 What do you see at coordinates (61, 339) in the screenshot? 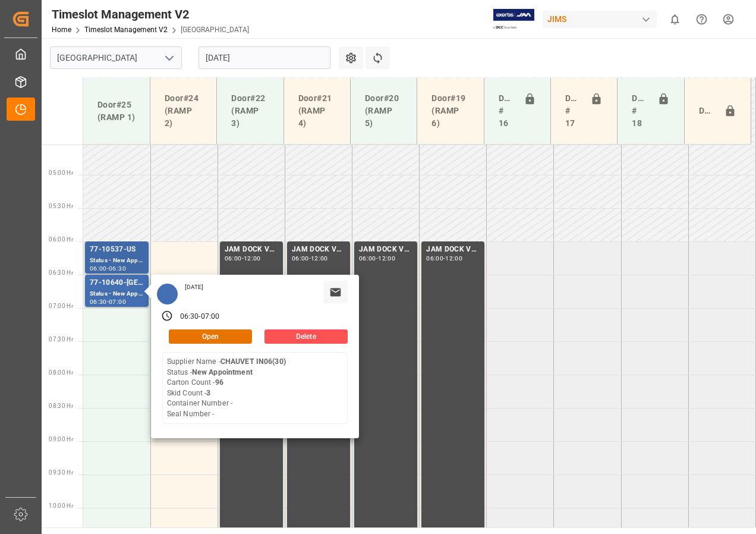
I see `span: 07:30 Hr` at bounding box center [61, 339].